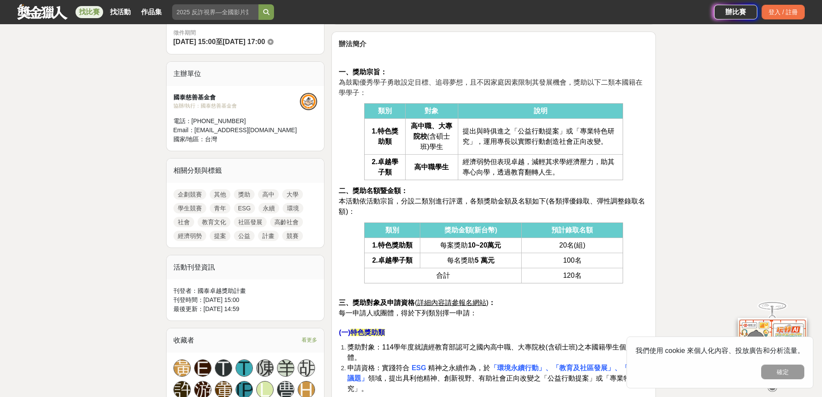 The height and width of the screenshot is (397, 822). What do you see at coordinates (378, 367) in the screenshot?
I see `span: 申請資格：實踐符合` at bounding box center [378, 367].